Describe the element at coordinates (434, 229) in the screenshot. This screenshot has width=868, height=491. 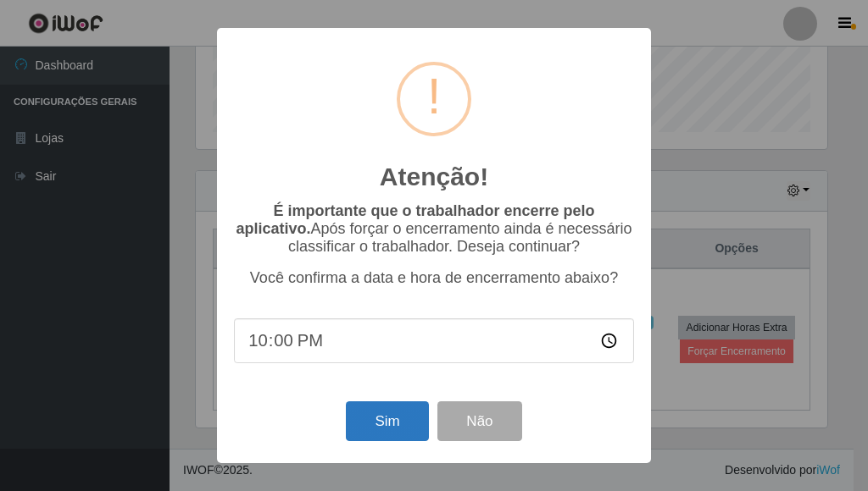
I see `p: Após forçar o encerramento ainda é necessário classificar o trabalhador. Deseja continuar?` at that location.